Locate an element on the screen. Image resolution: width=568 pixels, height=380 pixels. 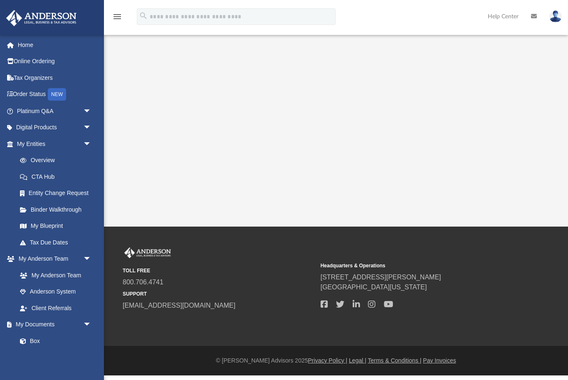
a: My Documentsarrow_drop_down is located at coordinates (53, 325).